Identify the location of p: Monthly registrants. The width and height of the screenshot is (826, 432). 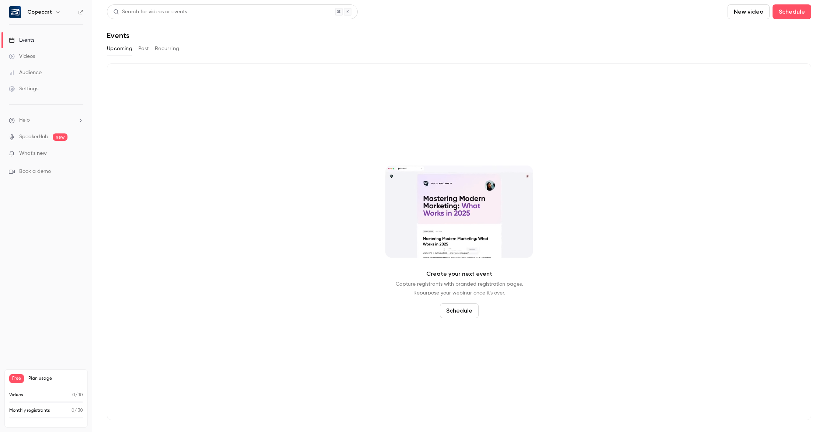
(30, 411).